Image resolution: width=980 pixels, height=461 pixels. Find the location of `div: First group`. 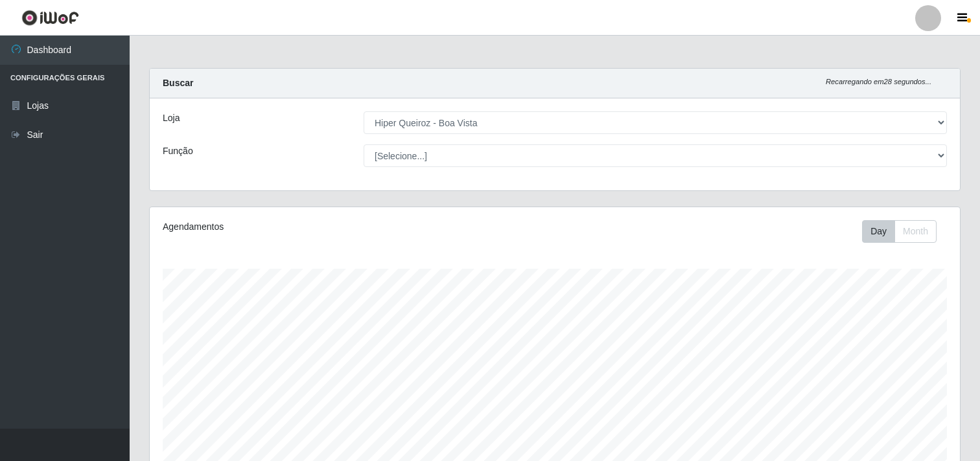

div: First group is located at coordinates (899, 231).